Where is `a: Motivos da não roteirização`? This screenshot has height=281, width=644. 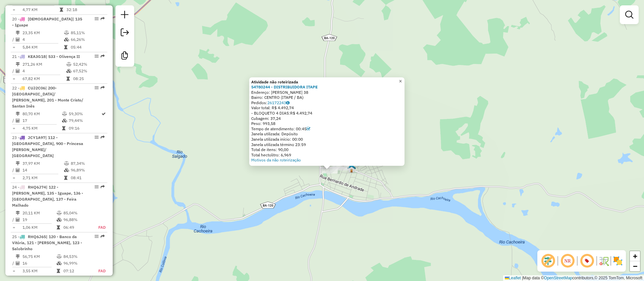
a: Motivos da não roteirização is located at coordinates (276, 160).